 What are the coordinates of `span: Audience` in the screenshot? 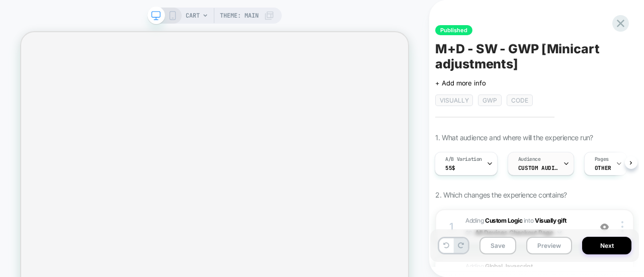 It's located at (529, 160).